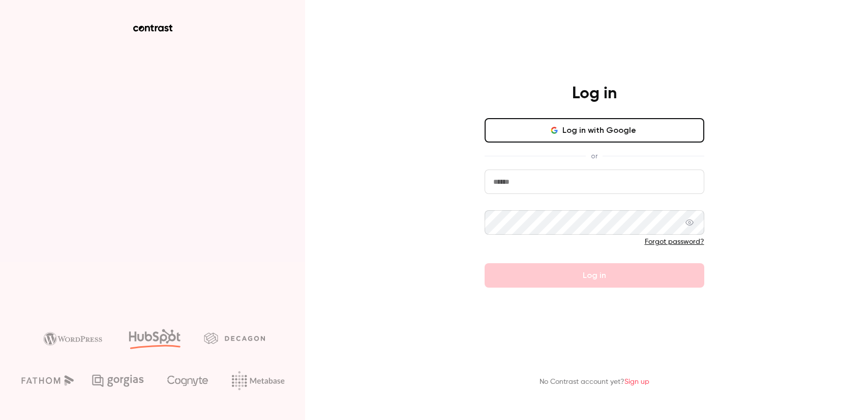 This screenshot has width=868, height=420. Describe the element at coordinates (594, 155) in the screenshot. I see `span: or` at that location.